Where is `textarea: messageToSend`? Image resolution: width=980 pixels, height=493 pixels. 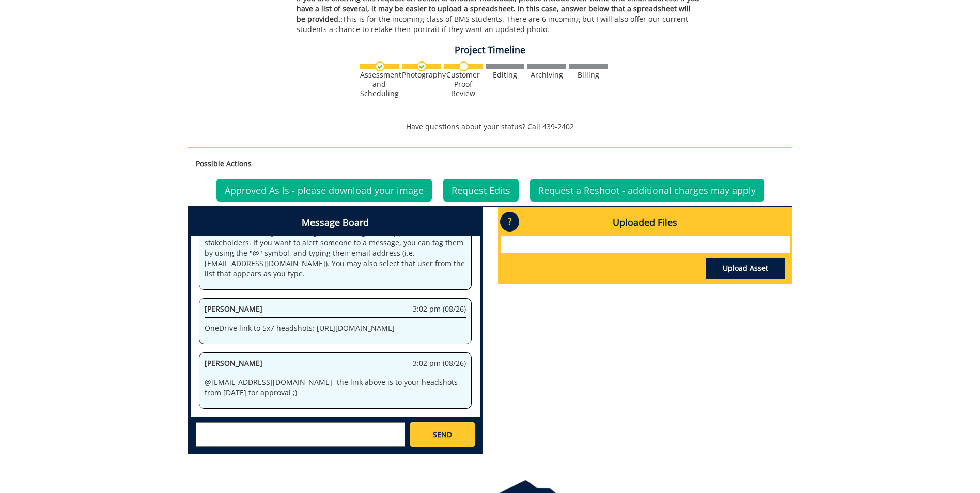 textarea: messageToSend is located at coordinates (300, 435).